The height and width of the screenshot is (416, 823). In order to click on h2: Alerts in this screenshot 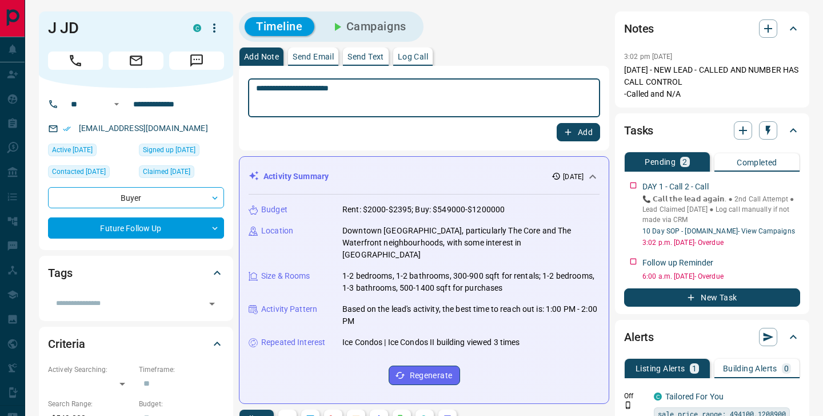, I will do `click(639, 337)`.